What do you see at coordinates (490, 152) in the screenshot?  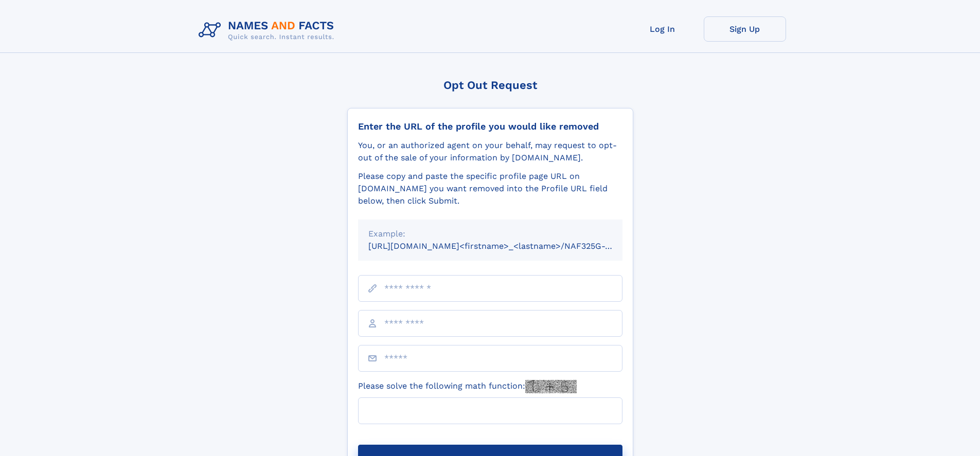 I see `div: You, or an authorized agent on your behalf, may request to opt-out of the sale of your informatio...` at bounding box center [490, 152].